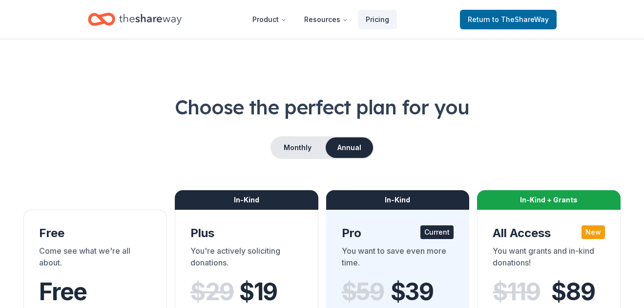 The height and width of the screenshot is (308, 644). I want to click on div: Free, so click(95, 233).